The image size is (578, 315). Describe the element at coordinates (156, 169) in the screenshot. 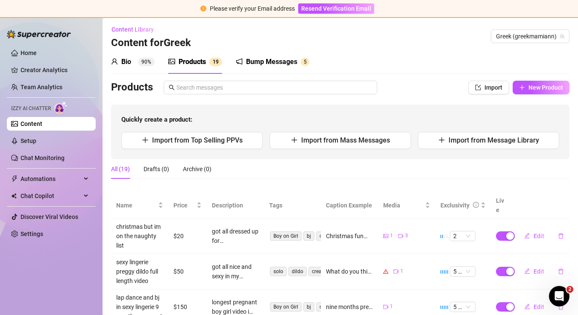

I see `div: Drafts (0)` at that location.